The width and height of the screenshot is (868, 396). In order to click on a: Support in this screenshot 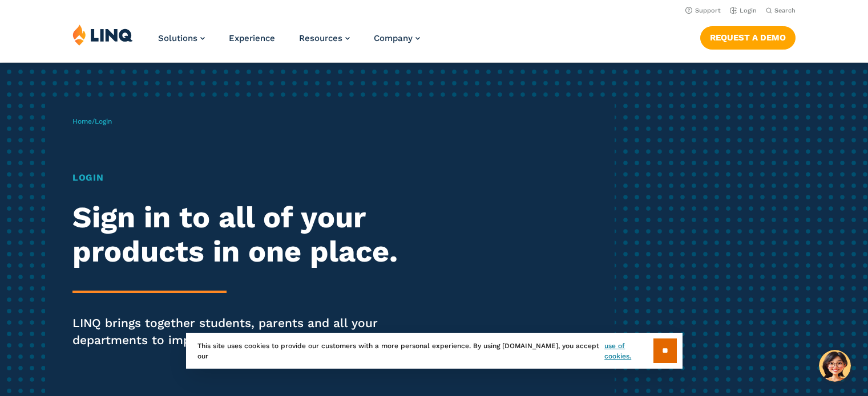, I will do `click(703, 10)`.